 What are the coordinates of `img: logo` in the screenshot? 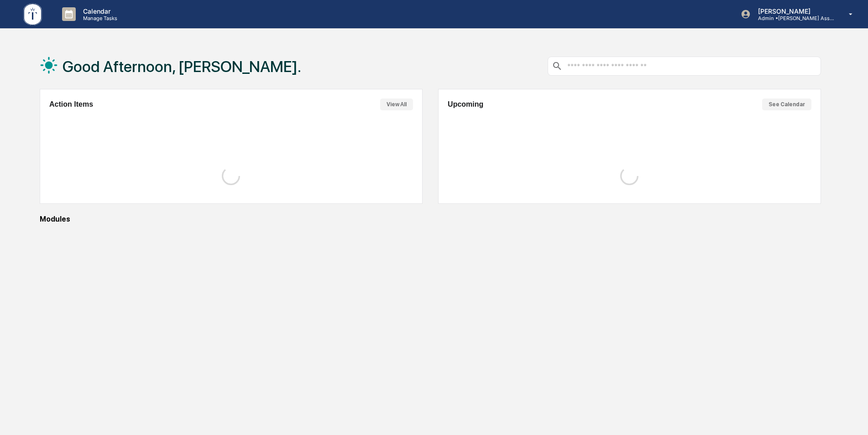 It's located at (33, 14).